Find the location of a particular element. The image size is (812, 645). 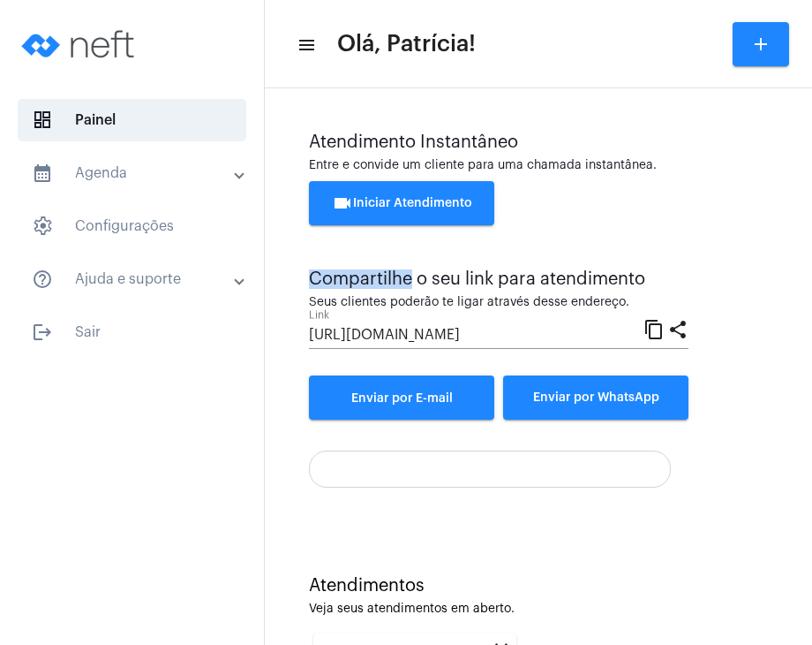

div: Seus clientes poderão te ligar através desse endereço. is located at coordinates (499, 302).